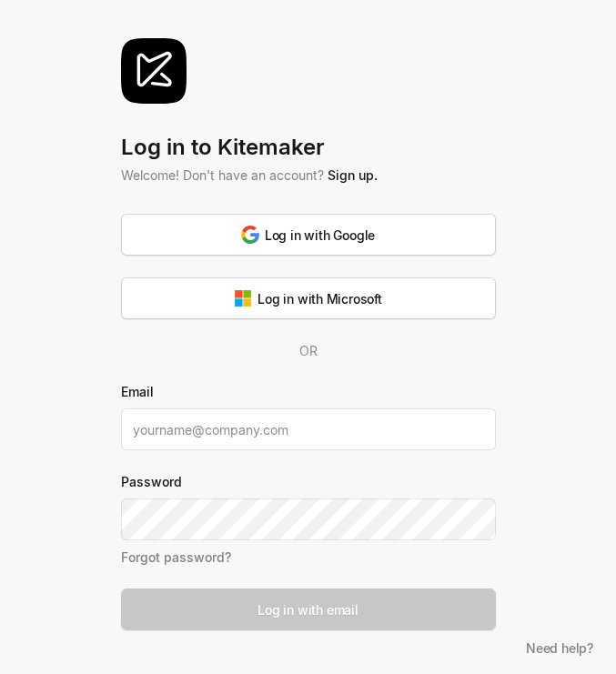 Image resolution: width=616 pixels, height=674 pixels. Describe the element at coordinates (308, 350) in the screenshot. I see `div: OR` at that location.